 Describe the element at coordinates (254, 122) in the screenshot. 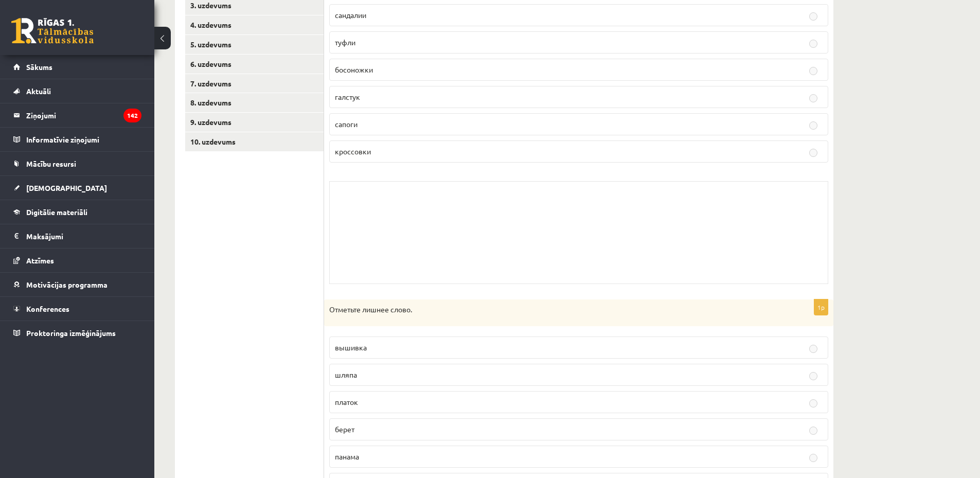

I see `a: 9. uzdevums` at that location.